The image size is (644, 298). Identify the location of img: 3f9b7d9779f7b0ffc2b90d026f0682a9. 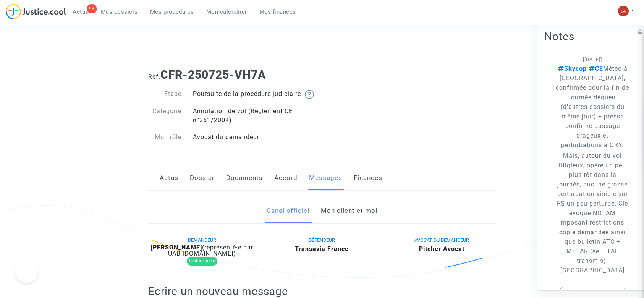
(624, 11).